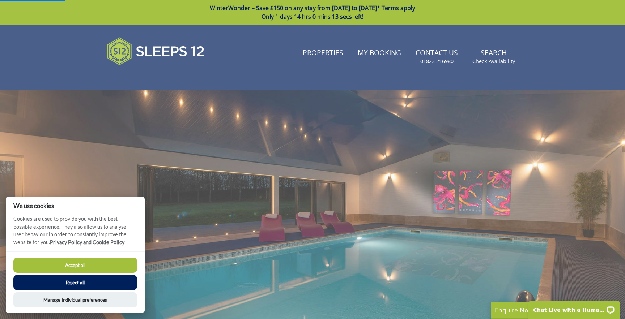  Describe the element at coordinates (75, 265) in the screenshot. I see `button: Accept all` at that location.